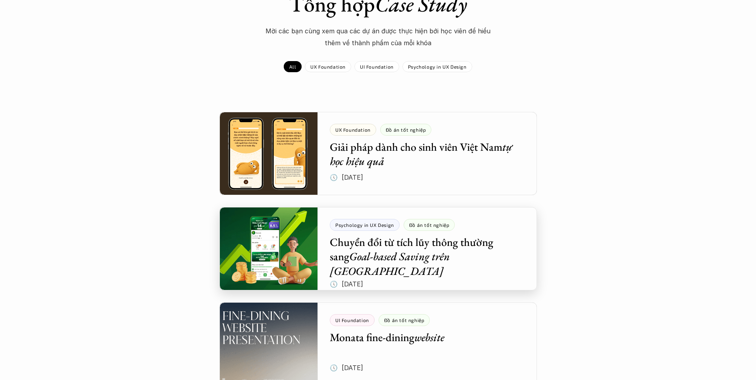 Image resolution: width=756 pixels, height=380 pixels. Describe the element at coordinates (328, 67) in the screenshot. I see `a: UX Foundation` at that location.